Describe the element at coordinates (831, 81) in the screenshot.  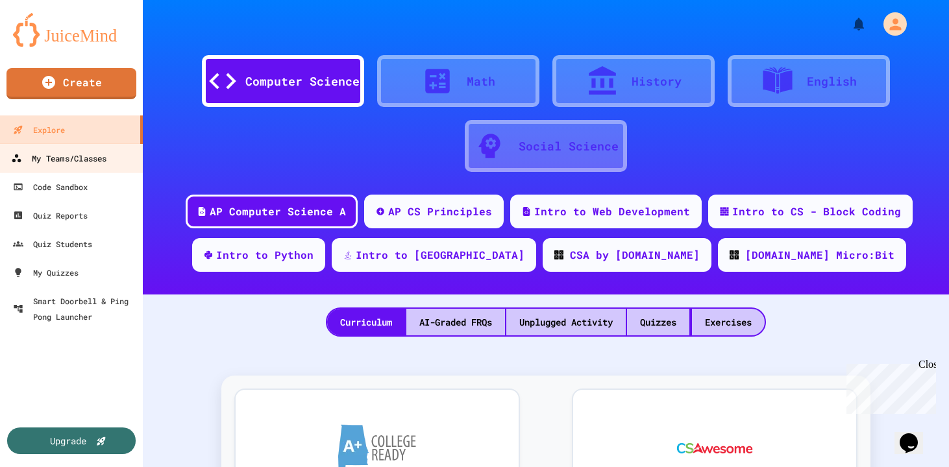
I see `div: English` at that location.